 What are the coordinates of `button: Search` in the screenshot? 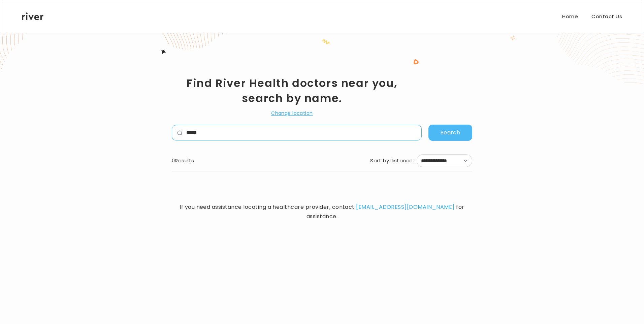 It's located at (450, 132).